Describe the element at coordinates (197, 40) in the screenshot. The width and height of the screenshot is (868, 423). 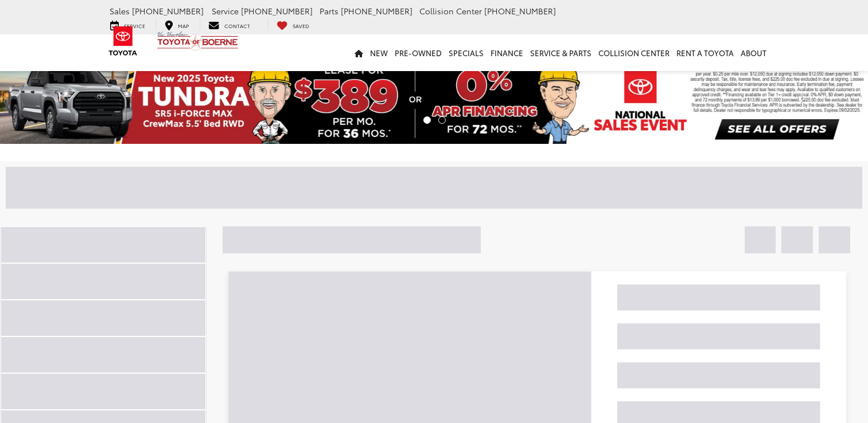
I see `img: Vic Vaughan Toyota of Boerne` at that location.